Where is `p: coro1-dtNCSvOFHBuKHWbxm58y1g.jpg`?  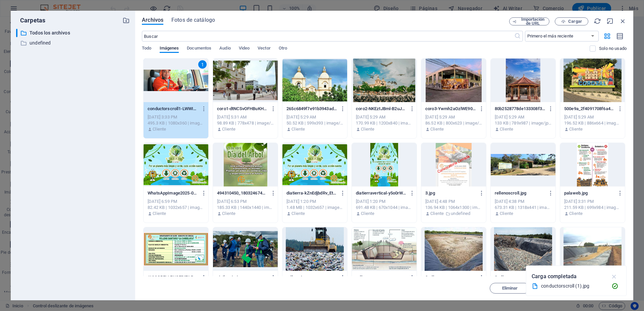
p: coro1-dtNCSvOFHBuKHWbxm58y1g.jpg is located at coordinates (242, 109).